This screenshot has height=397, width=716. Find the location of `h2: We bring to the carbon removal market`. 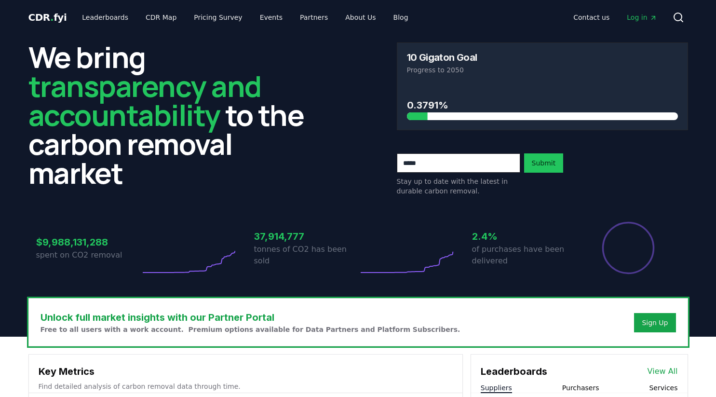

h2: We bring to the carbon removal market is located at coordinates (174, 115).